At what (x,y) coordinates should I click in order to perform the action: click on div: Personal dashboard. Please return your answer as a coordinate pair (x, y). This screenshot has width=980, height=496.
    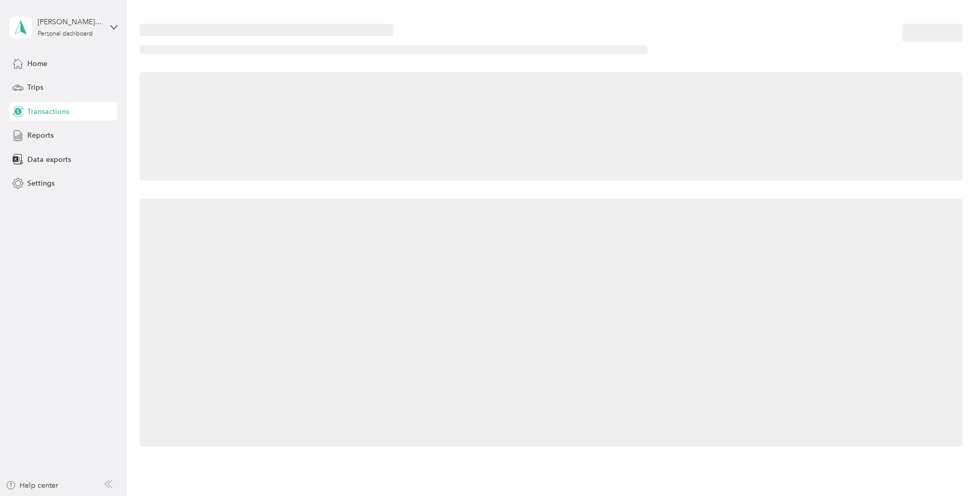
    Looking at the image, I should click on (65, 34).